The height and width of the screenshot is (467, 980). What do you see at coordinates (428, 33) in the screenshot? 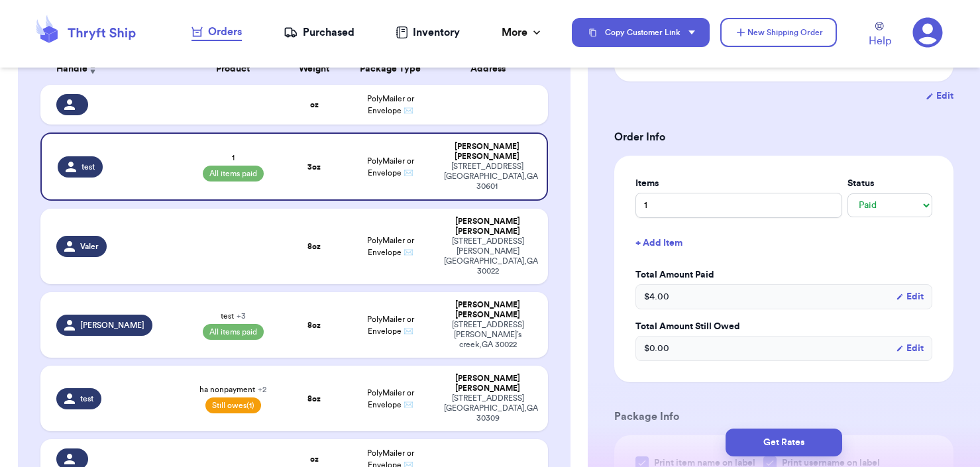
I see `div: Inventory` at bounding box center [428, 33].